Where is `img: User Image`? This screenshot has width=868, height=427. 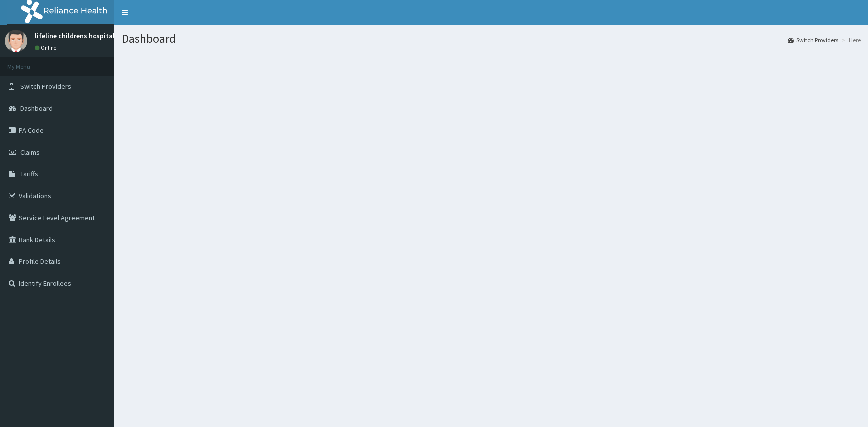
img: User Image is located at coordinates (15, 41).